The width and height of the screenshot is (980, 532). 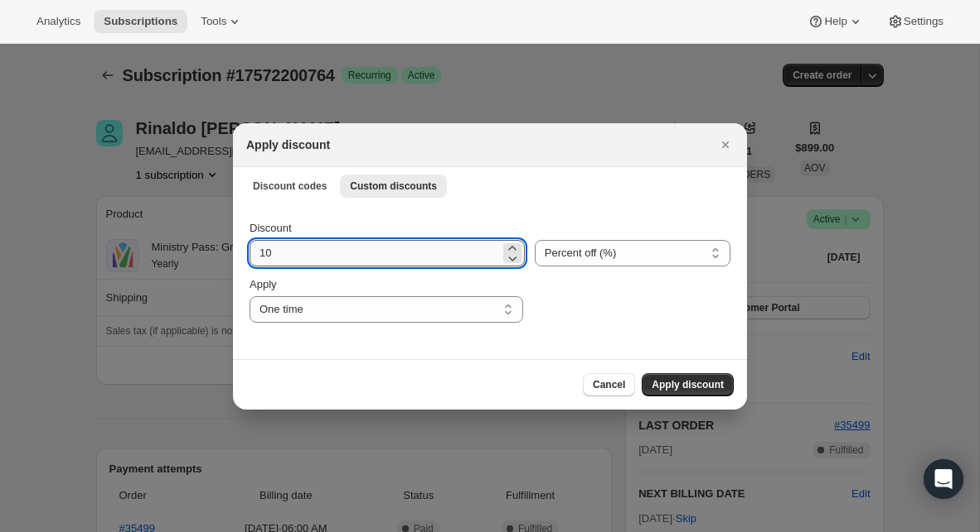 What do you see at coordinates (58, 21) in the screenshot?
I see `button: Analytics` at bounding box center [58, 21].